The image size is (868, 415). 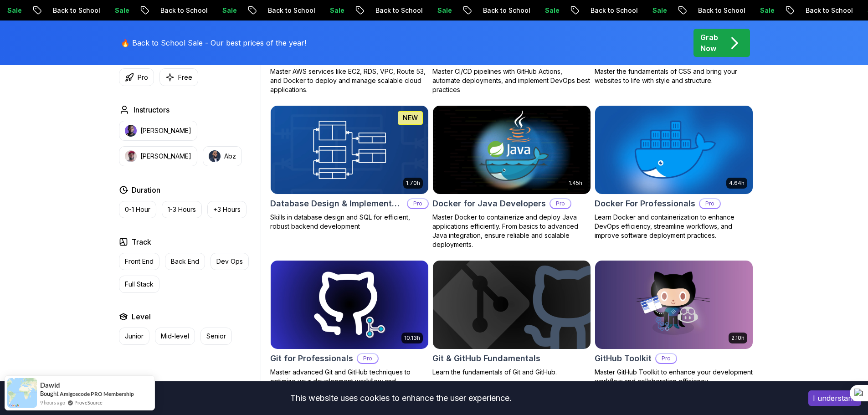 I want to click on span: Bought, so click(x=49, y=394).